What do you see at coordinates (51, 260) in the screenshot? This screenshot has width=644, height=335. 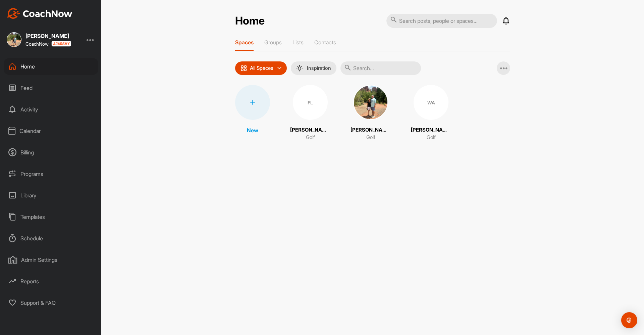 I see `div: Admin Settings` at bounding box center [51, 260].